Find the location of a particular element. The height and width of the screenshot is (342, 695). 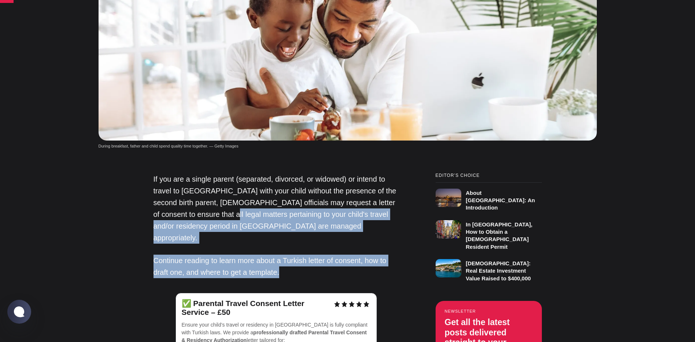

p: Continue reading to learn more about a Turkish letter of consent, how to draft one, and where to ... is located at coordinates (276, 266).